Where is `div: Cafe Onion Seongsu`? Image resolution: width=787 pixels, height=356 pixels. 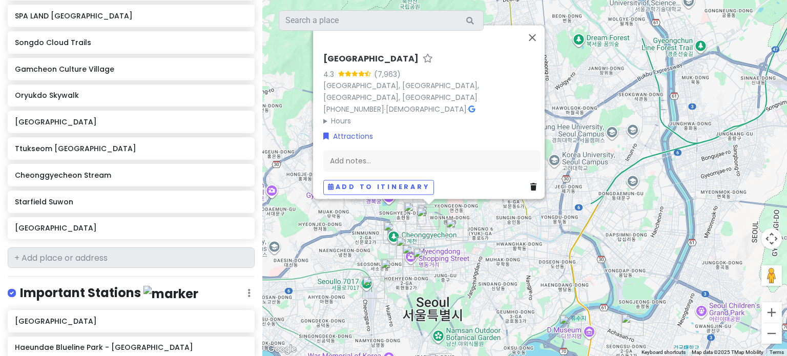
div: Cafe Onion Seongsu is located at coordinates (632, 325).